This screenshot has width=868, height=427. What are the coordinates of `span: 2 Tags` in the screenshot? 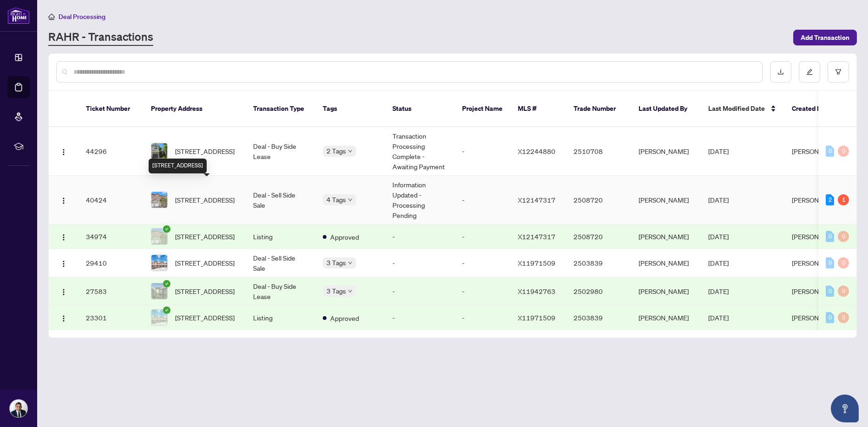 It's located at (336, 151).